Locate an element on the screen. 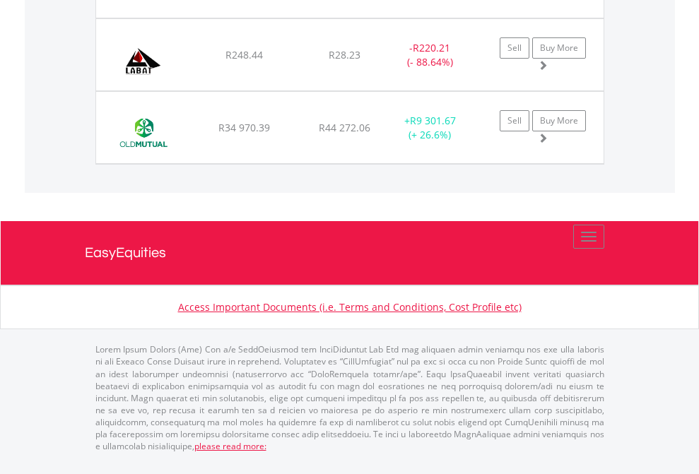 This screenshot has width=699, height=474. span: R248.44 is located at coordinates (244, 54).